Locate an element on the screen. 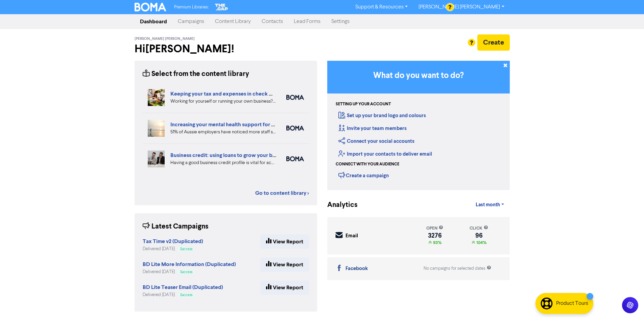  div: 51% of Aussie employers have noticed more staff struggling with mental health. But very few have ... is located at coordinates (223, 132).